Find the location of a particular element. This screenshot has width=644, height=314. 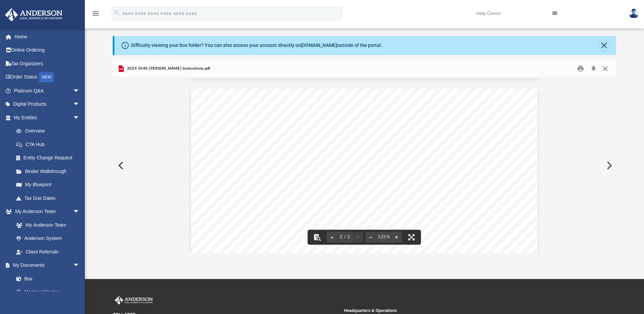

div: Preview is located at coordinates (365, 156).